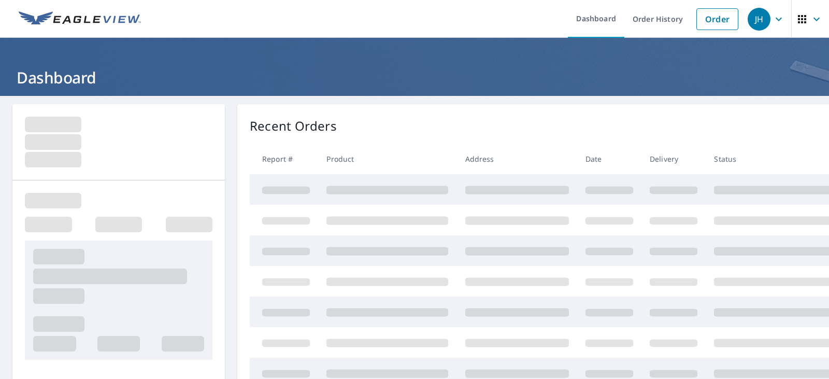 The image size is (829, 379). I want to click on th: Address, so click(517, 158).